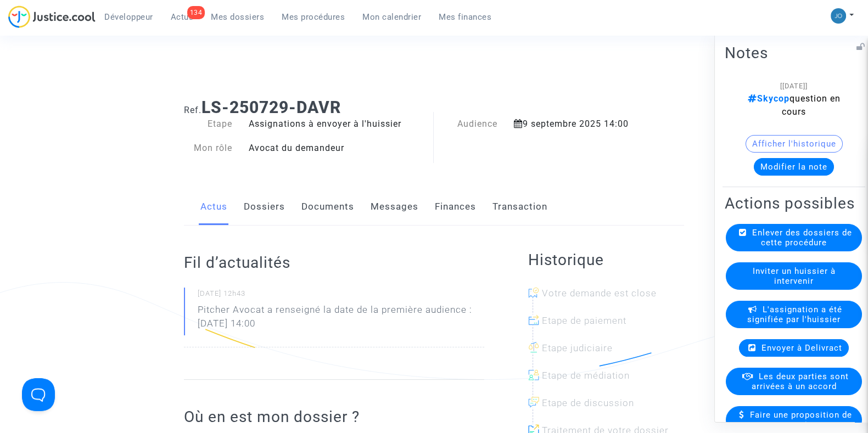 This screenshot has height=433, width=868. Describe the element at coordinates (129, 68) in the screenshot. I see `img: tab_keywords_by_traffic_grey.svg` at that location.